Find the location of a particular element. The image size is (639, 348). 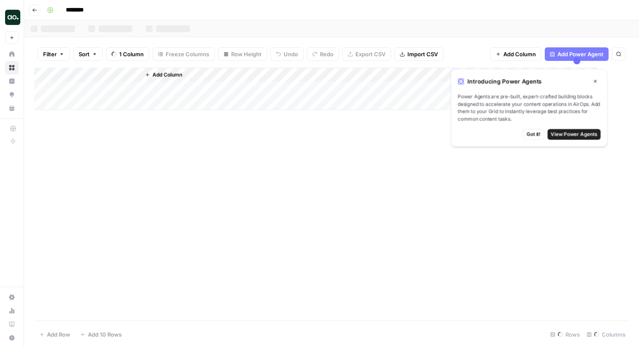

a: Usage is located at coordinates (12, 311).